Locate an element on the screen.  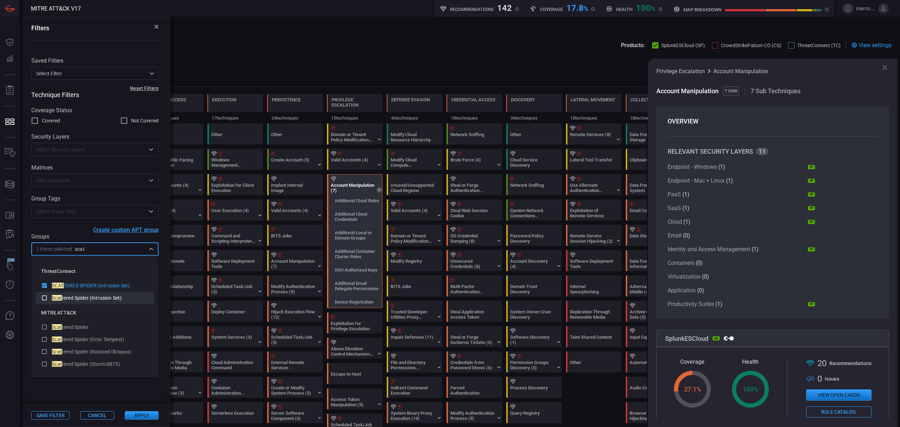
div: T1068: Exploitation for Privilege Escalation is located at coordinates (355, 323).